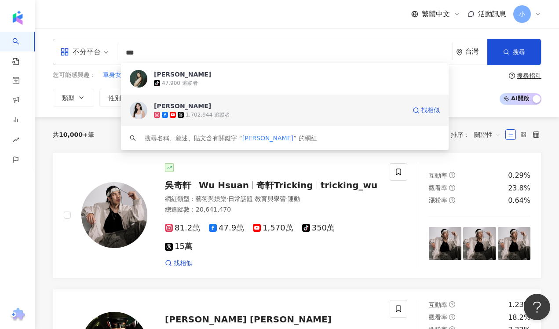 Image resolution: width=559 pixels, height=329 pixels. Describe the element at coordinates (519, 52) in the screenshot. I see `span: 搜尋` at that location.